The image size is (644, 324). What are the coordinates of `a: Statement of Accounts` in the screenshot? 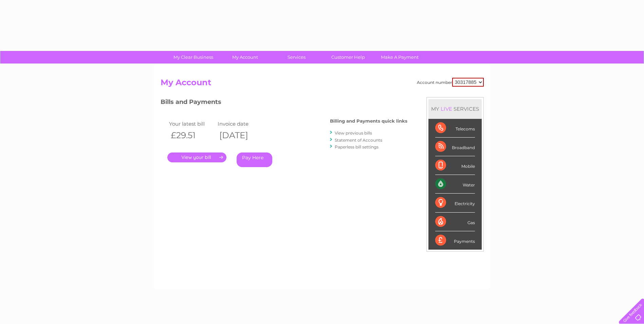 It's located at (359, 140).